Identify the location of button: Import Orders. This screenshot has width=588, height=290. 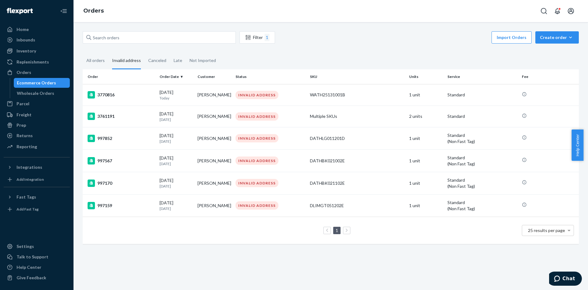
(512, 37).